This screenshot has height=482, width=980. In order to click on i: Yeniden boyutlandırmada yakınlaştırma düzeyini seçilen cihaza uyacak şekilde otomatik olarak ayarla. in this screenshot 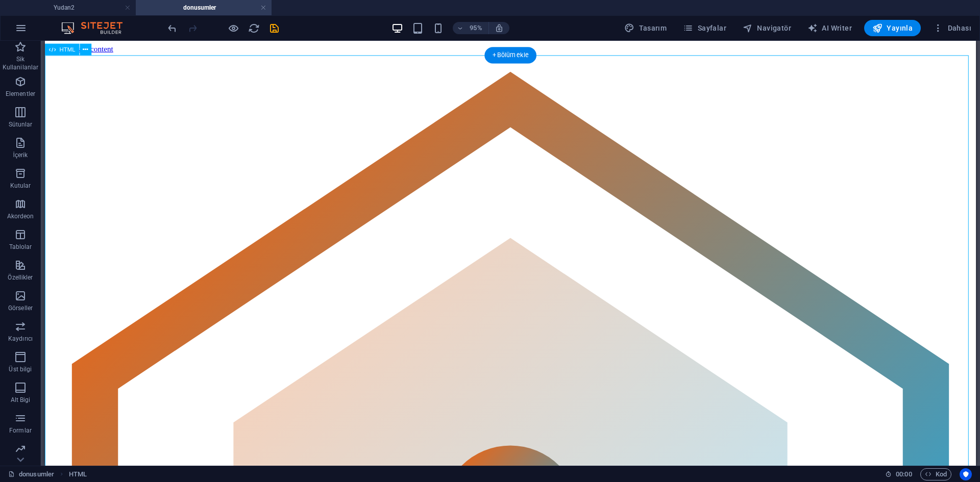, I will do `click(499, 28)`.